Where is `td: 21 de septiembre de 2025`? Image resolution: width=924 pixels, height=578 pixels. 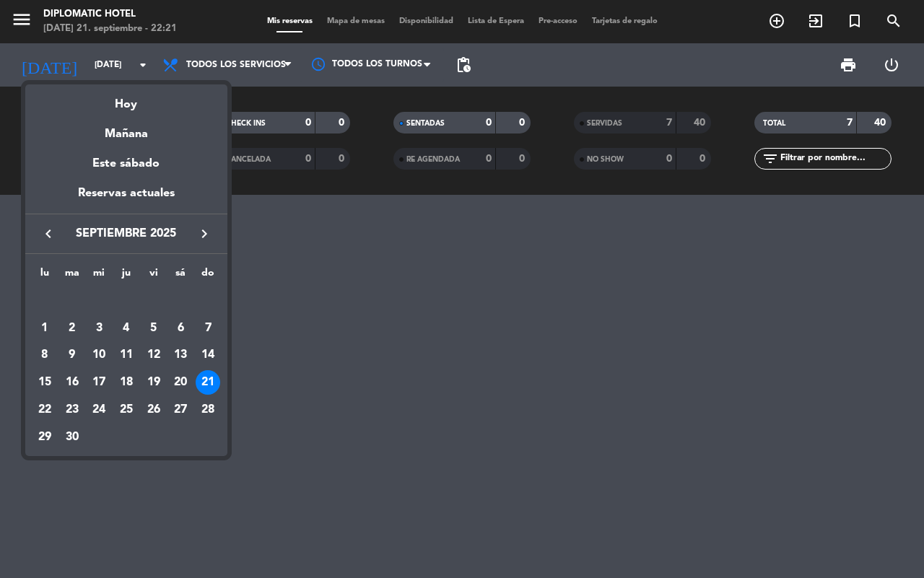
td: 21 de septiembre de 2025 is located at coordinates (208, 383).